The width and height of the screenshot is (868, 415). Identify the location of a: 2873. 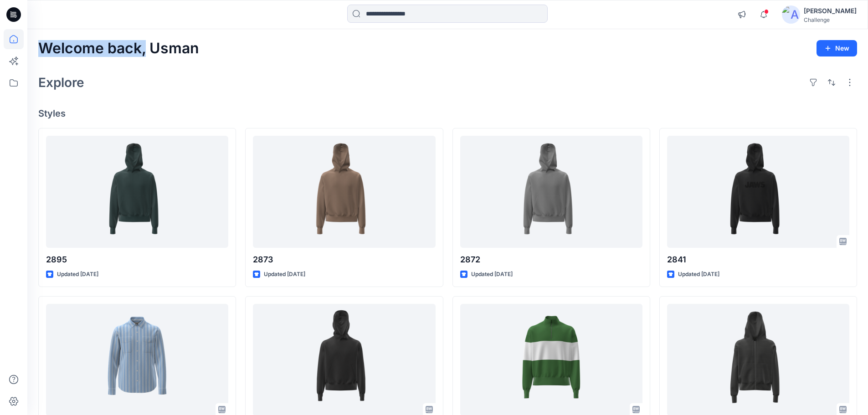
(344, 192).